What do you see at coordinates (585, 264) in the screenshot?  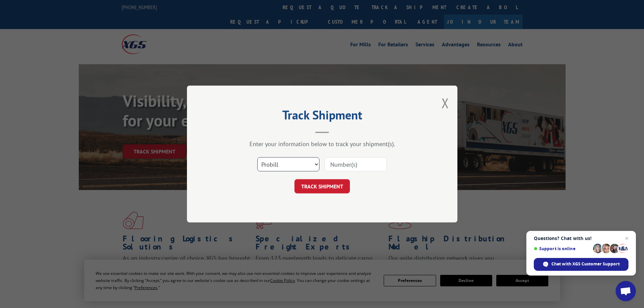 I see `span: Chat with XGS Customer Support` at bounding box center [585, 264].